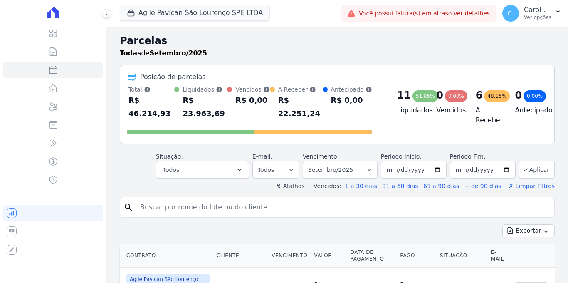  I want to click on h4: A Receber, so click(488, 115).